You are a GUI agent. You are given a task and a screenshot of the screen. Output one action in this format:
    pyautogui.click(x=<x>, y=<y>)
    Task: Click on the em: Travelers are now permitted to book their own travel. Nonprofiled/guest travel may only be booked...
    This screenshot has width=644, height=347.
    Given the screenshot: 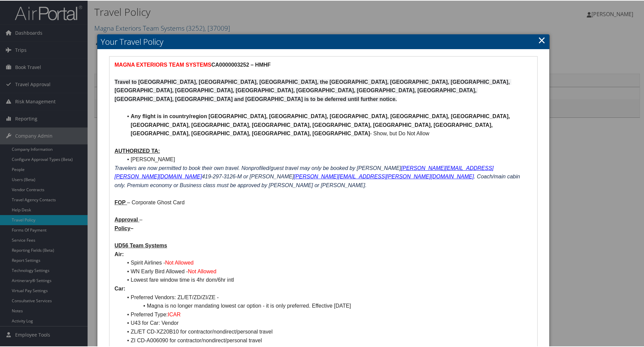 What is the action you would take?
    pyautogui.click(x=258, y=168)
    